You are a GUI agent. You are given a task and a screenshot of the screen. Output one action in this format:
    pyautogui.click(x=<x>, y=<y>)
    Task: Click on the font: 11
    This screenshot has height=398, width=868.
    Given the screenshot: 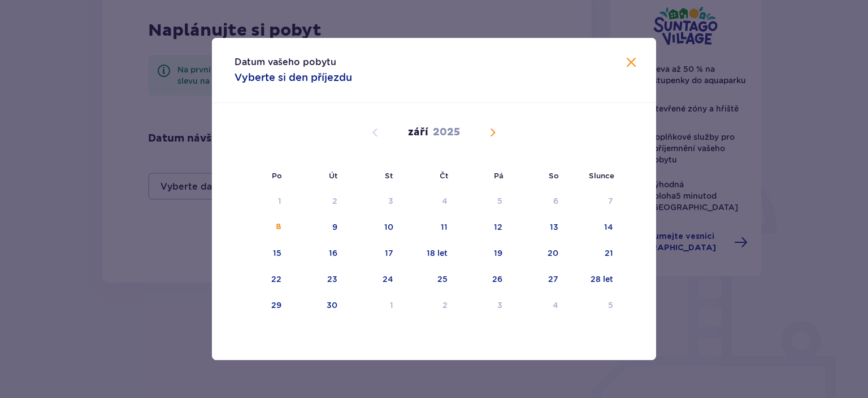 What is the action you would take?
    pyautogui.click(x=444, y=227)
    